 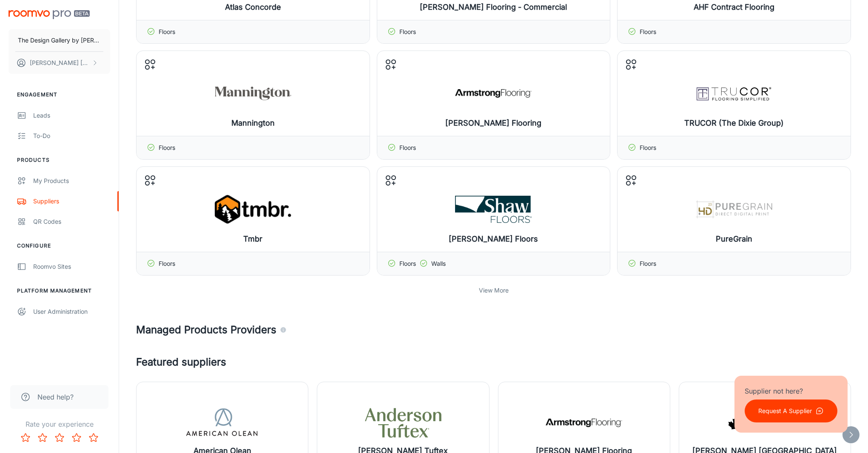 I want to click on img: American Olean, so click(x=222, y=423).